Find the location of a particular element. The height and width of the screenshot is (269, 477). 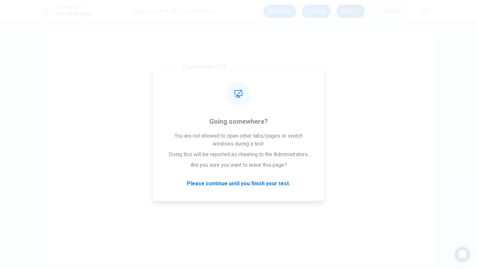

span: 00:02:43 is located at coordinates (392, 11).